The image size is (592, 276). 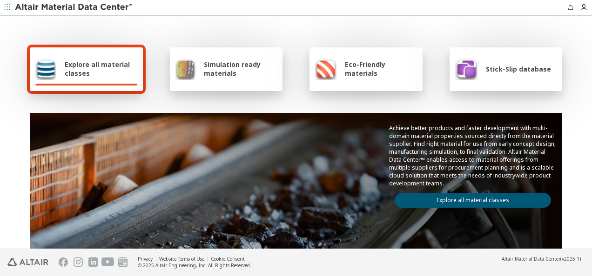 What do you see at coordinates (541, 259) in the screenshot?
I see `div: (v2025.1)` at bounding box center [541, 259].